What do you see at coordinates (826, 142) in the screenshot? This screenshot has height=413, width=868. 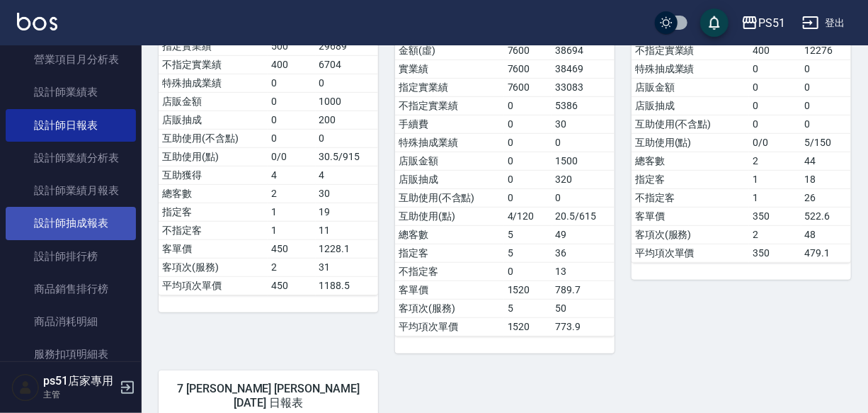 I see `td: 5/150` at bounding box center [826, 142].